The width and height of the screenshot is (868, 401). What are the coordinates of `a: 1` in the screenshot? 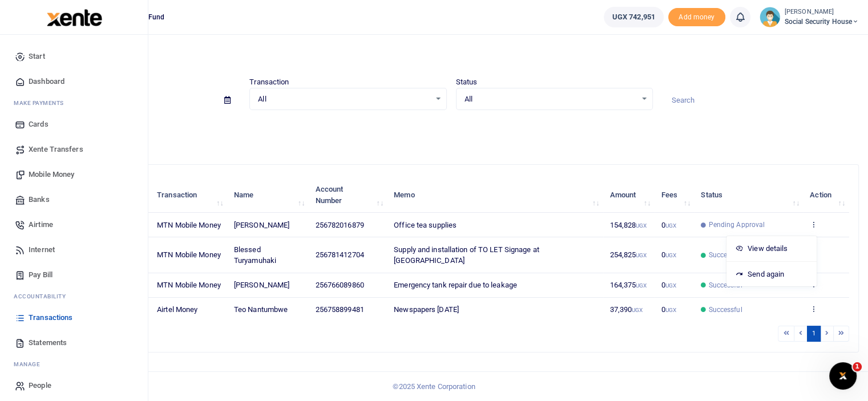 It's located at (813, 333).